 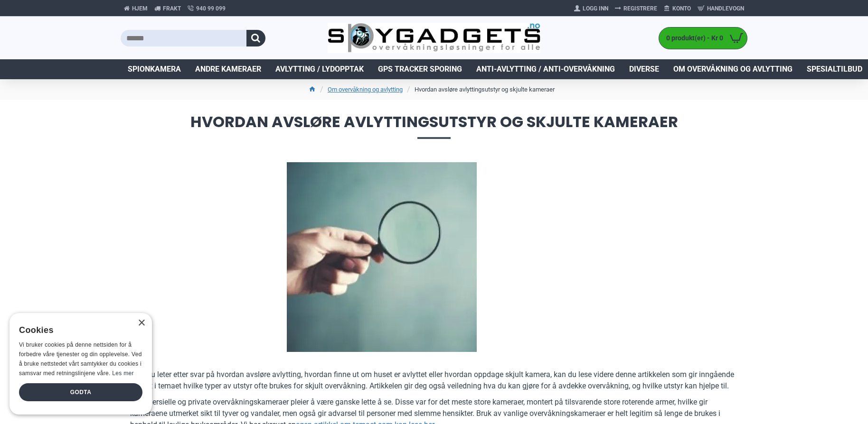 What do you see at coordinates (381, 257) in the screenshot?
I see `img: Hvordan avsløre avlyttingsutstyr og skjulte kameraer` at bounding box center [381, 257].